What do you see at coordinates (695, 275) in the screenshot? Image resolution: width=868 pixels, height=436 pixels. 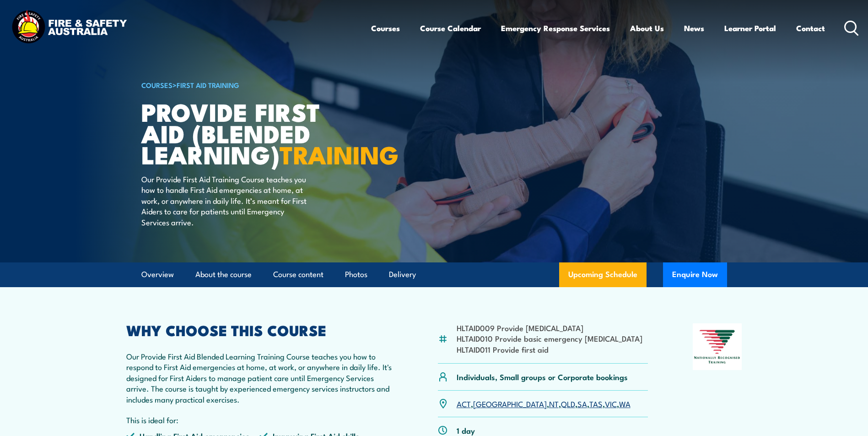 I see `button: Enquire Now` at bounding box center [695, 275].